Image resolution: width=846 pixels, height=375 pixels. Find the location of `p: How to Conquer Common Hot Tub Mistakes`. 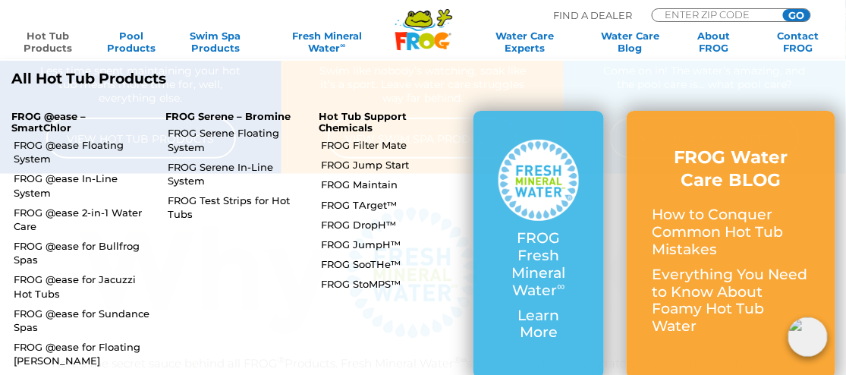

p: How to Conquer Common Hot Tub Mistakes is located at coordinates (731, 232).